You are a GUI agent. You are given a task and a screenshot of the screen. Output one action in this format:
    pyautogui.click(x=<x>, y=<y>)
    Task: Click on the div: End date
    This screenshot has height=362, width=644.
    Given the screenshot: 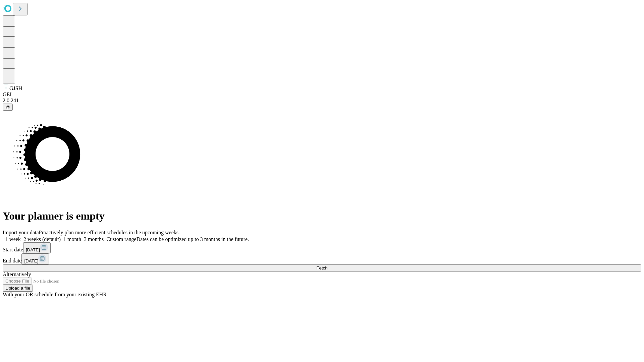 What is the action you would take?
    pyautogui.click(x=322, y=259)
    